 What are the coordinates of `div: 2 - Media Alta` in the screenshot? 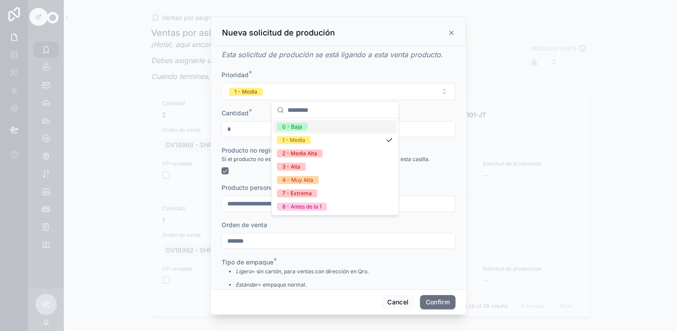 It's located at (300, 153).